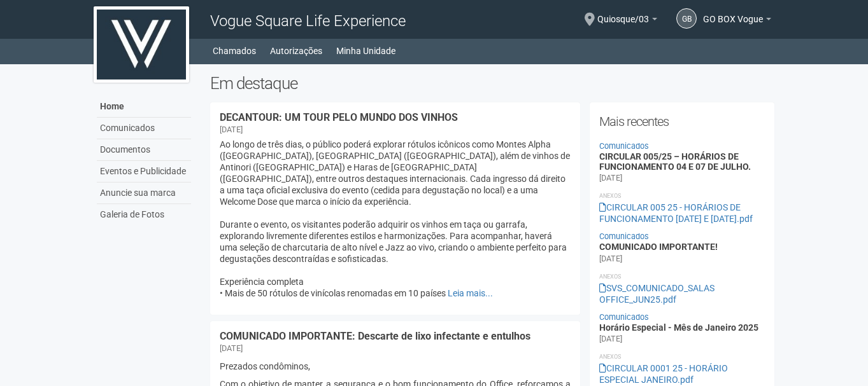 This screenshot has width=868, height=386. I want to click on span: GO BOX Vogue, so click(733, 13).